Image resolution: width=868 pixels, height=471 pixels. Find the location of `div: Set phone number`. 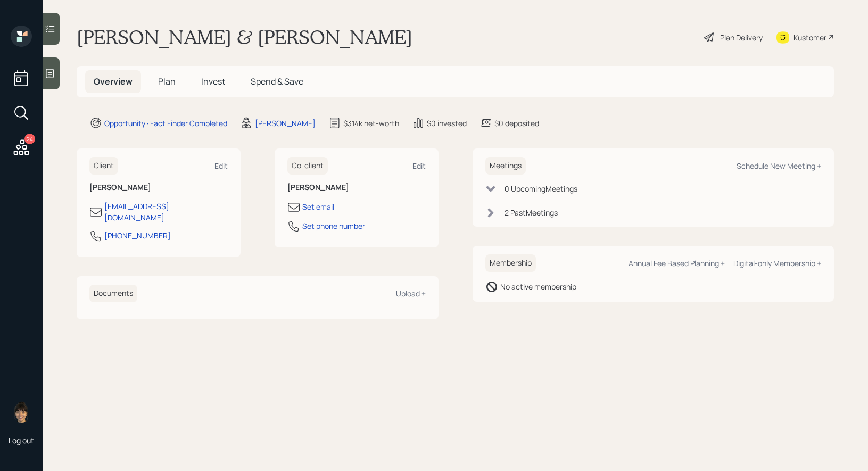

div: Set phone number is located at coordinates (334, 226).